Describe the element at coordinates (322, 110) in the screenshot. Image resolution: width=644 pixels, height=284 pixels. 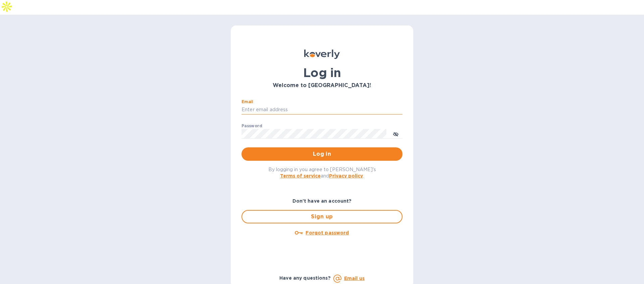
I see `input: Enter email address` at that location.